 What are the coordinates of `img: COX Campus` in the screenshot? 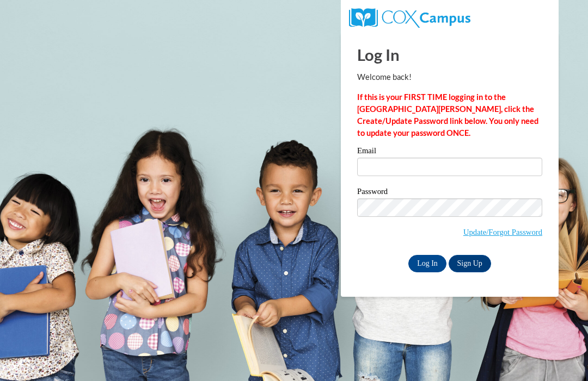 It's located at (409, 18).